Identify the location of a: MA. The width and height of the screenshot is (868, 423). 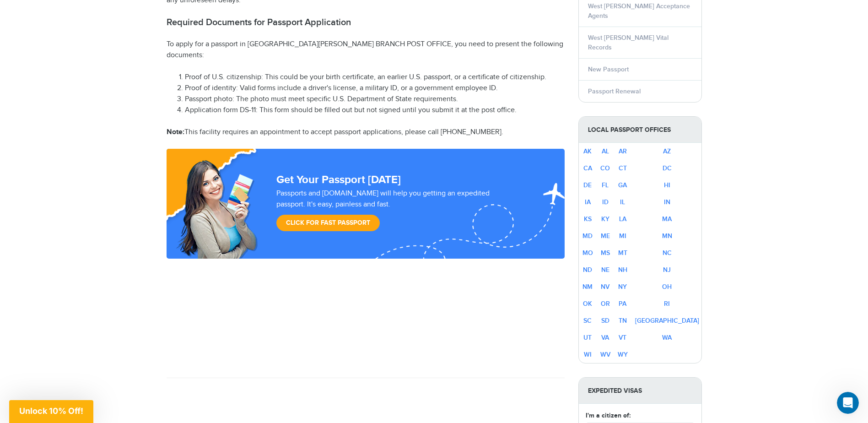
(667, 219).